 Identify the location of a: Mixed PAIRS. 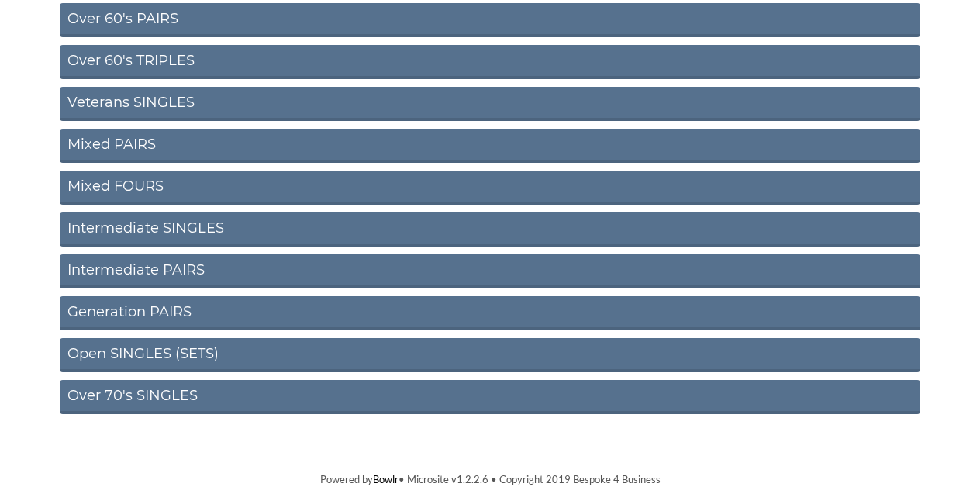
(490, 146).